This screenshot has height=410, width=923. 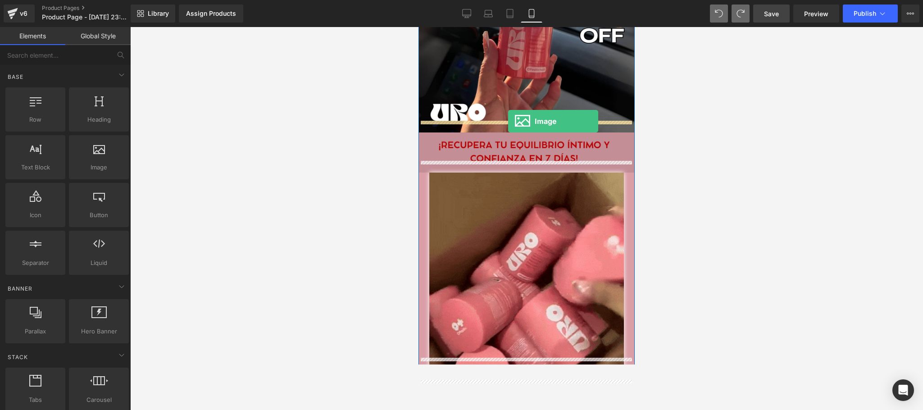 I want to click on div: Assign Products, so click(x=211, y=14).